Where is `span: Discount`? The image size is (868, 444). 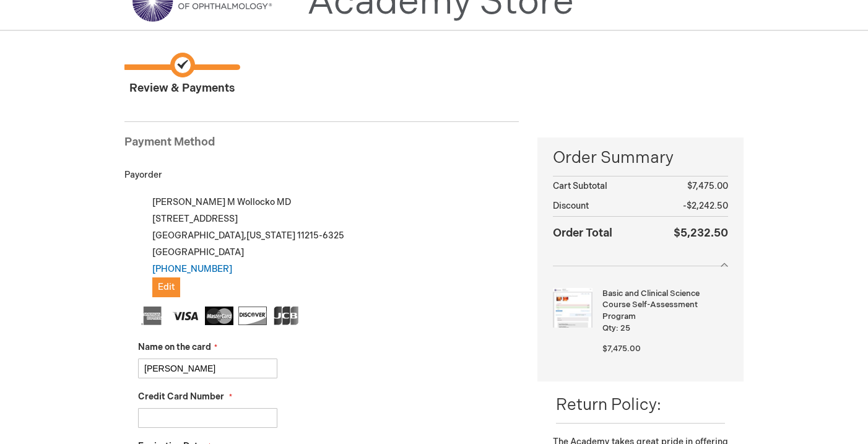
span: Discount is located at coordinates (571, 206).